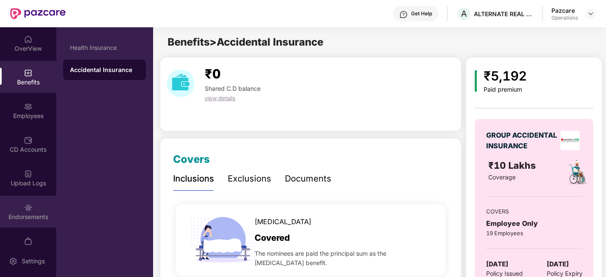  Describe the element at coordinates (38, 14) in the screenshot. I see `img: New Pazcare Logo` at that location.